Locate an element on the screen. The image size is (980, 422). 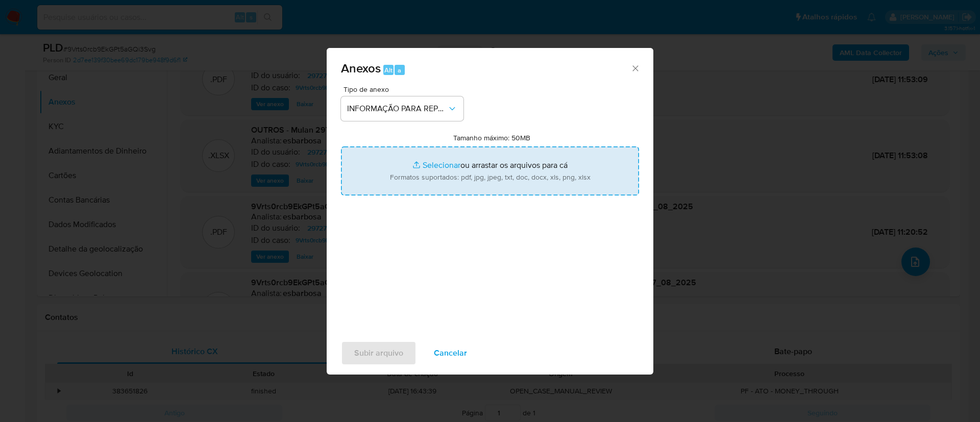
span: Alt is located at coordinates (388, 70).